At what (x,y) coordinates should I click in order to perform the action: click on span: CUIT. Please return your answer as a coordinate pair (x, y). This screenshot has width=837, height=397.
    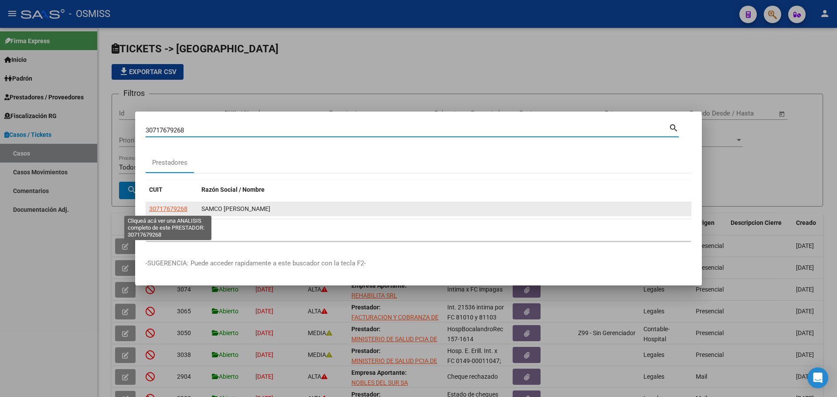
    Looking at the image, I should click on (156, 190).